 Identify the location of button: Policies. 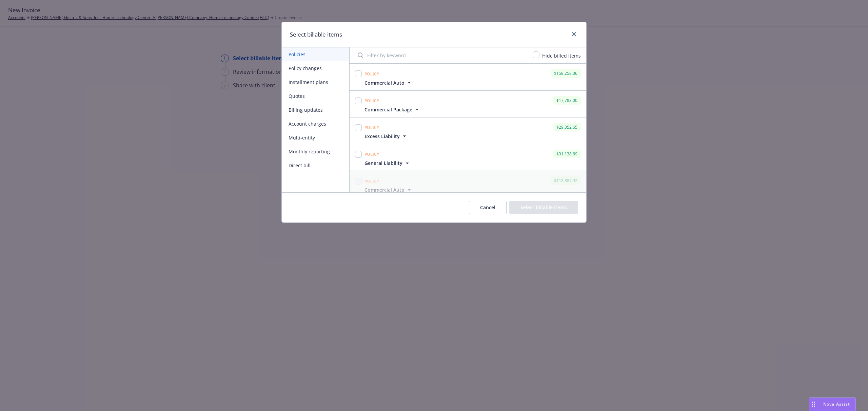
(315, 54).